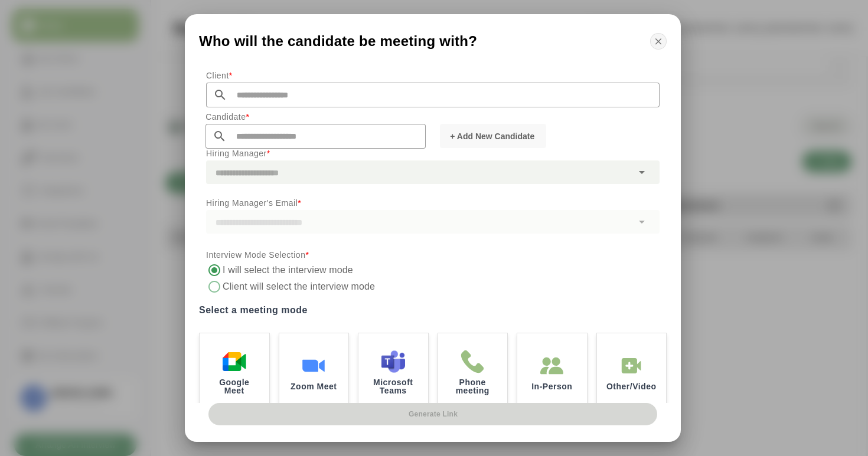  What do you see at coordinates (433, 154) in the screenshot?
I see `p: Hiring Manager` at bounding box center [433, 154].